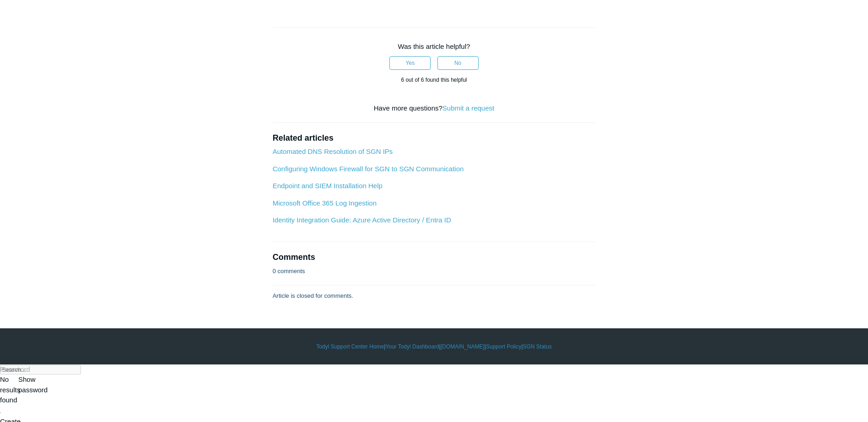  Describe the element at coordinates (434, 257) in the screenshot. I see `h2: Comments` at that location.